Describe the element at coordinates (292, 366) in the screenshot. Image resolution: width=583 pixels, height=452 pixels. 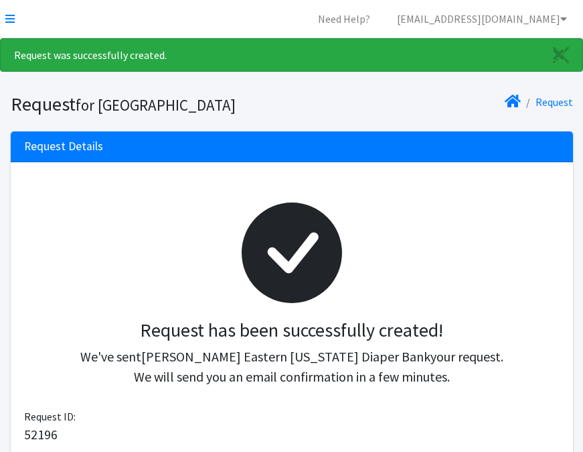
I see `p: We've sent your request. We will send you an email confirmation in a few minutes.` at that location.